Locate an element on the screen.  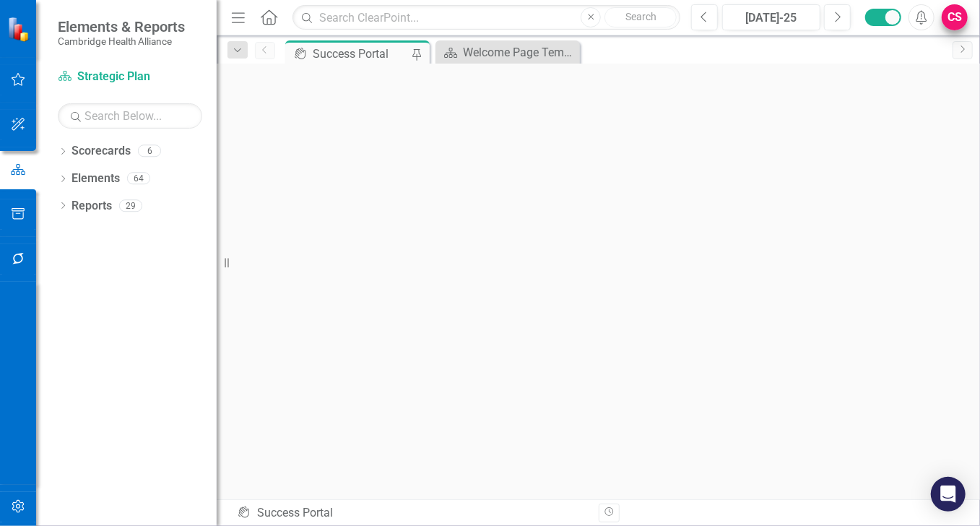
input: Search Below... is located at coordinates (130, 115).